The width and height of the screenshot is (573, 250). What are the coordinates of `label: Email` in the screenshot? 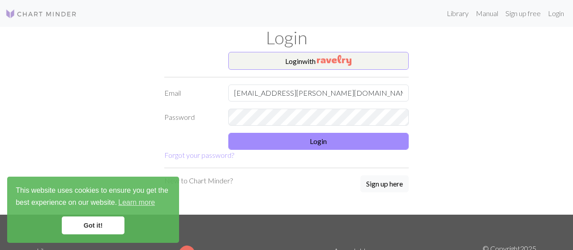 It's located at (191, 93).